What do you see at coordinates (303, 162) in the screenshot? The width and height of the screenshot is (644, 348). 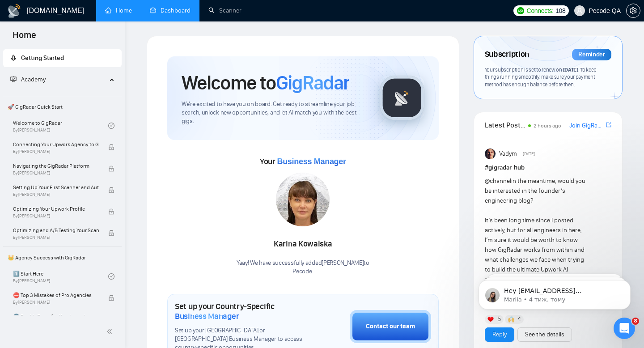 I see `span: Your` at bounding box center [303, 162].